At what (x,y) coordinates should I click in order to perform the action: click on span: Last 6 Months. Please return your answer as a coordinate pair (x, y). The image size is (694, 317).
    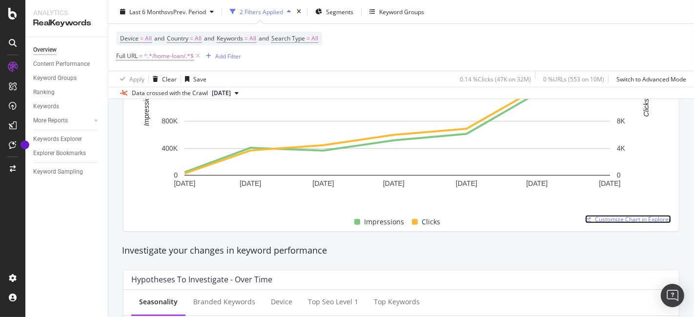
    Looking at the image, I should click on (148, 11).